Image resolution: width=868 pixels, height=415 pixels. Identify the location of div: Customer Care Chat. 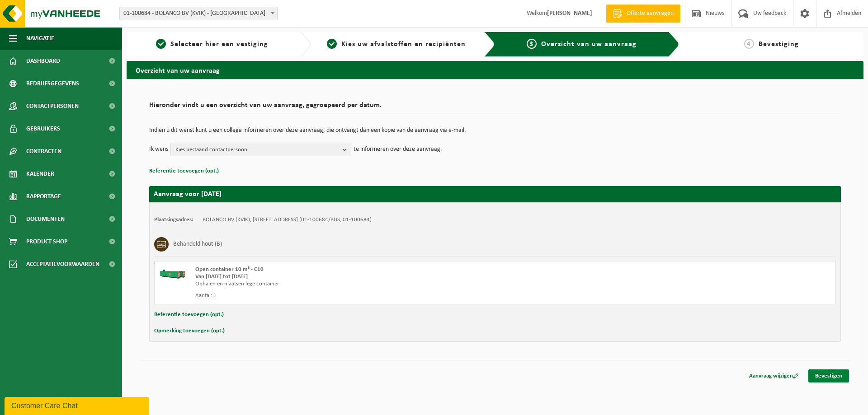
(72, 11).